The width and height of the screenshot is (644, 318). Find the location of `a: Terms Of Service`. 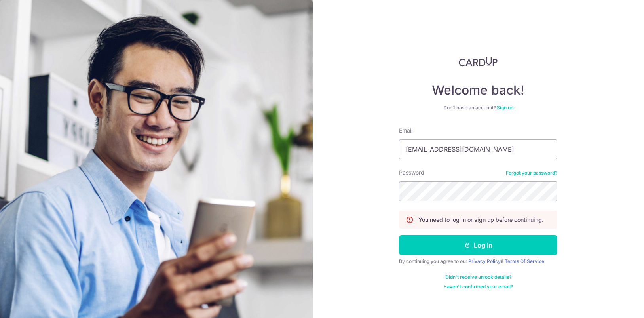

a: Terms Of Service is located at coordinates (525, 260).